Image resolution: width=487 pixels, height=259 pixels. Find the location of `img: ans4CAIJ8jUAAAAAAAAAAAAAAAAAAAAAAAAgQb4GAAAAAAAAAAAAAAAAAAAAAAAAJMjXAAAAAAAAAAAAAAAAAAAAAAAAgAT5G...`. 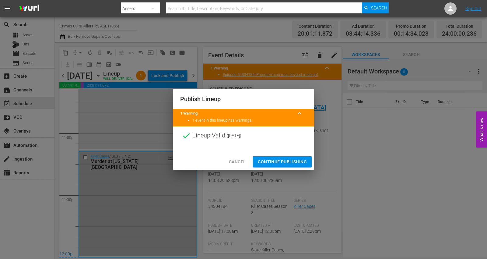

img: ans4CAIJ8jUAAAAAAAAAAAAAAAAAAAAAAAAgQb4GAAAAAAAAAAAAAAAAAAAAAAAAJMjXAAAAAAAAAAAAAAAAAAAAAAAAgAT5G... is located at coordinates (29, 9).